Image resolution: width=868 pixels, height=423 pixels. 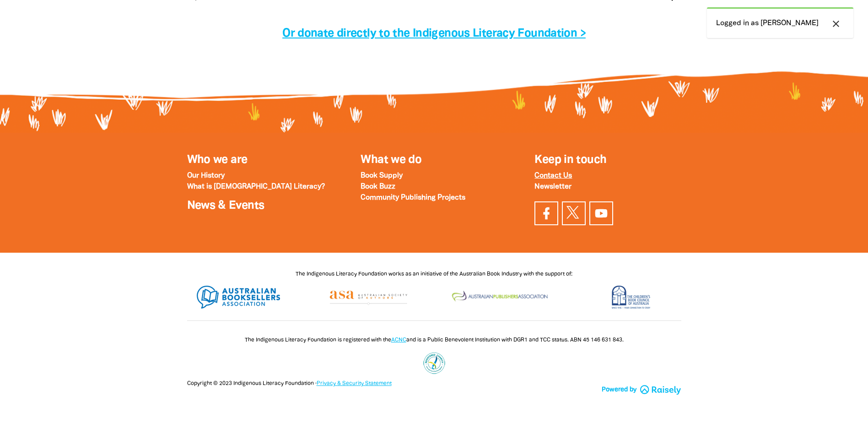 What do you see at coordinates (434, 33) in the screenshot?
I see `a: Or donate directly to the Indigenous Literacy Foundation >` at bounding box center [434, 33].